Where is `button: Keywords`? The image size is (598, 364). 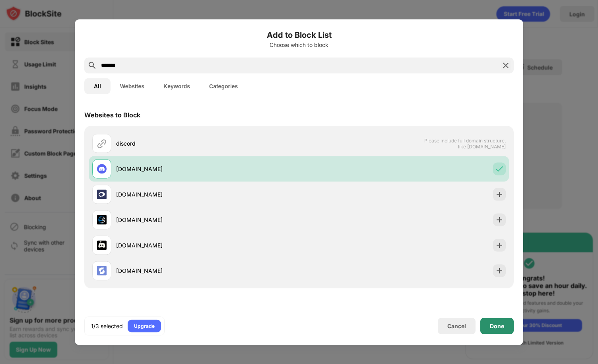
button: Keywords is located at coordinates (176, 86).